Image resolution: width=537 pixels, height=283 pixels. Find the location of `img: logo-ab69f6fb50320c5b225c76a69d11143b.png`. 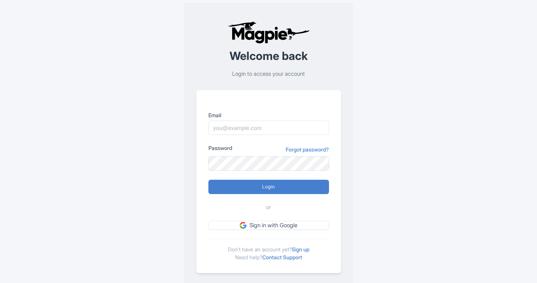

img: logo-ab69f6fb50320c5b225c76a69d11143b.png is located at coordinates (268, 32).